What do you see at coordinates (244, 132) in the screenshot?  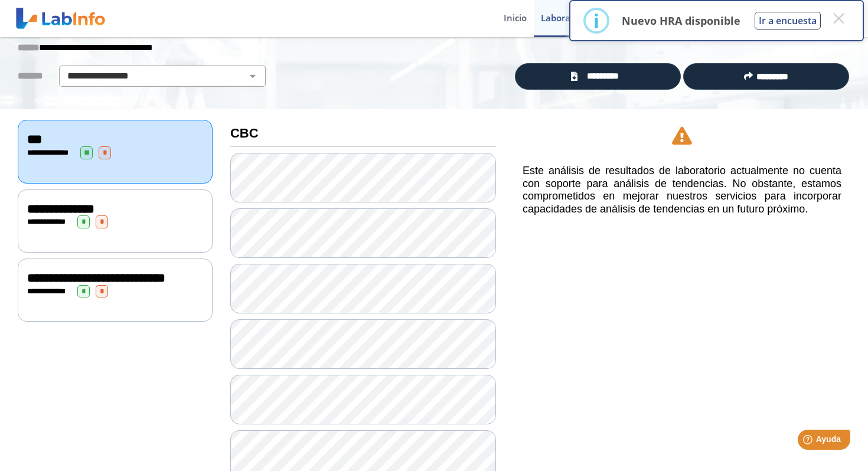 I see `b: CBC` at bounding box center [244, 132].